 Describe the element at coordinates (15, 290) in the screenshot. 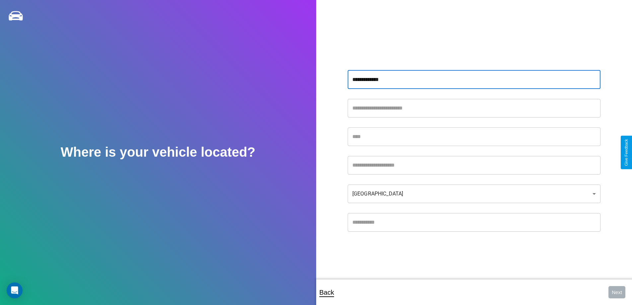

I see `div: Open Intercom Messenger` at that location.